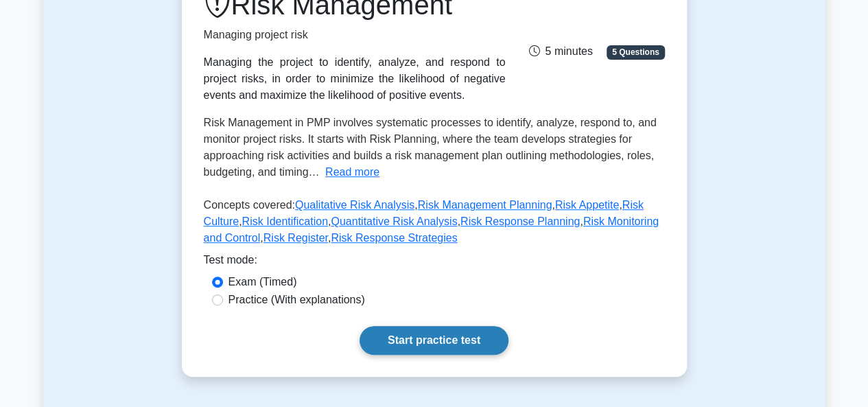 The image size is (868, 407). Describe the element at coordinates (587, 205) in the screenshot. I see `a: Risk Appetite` at that location.